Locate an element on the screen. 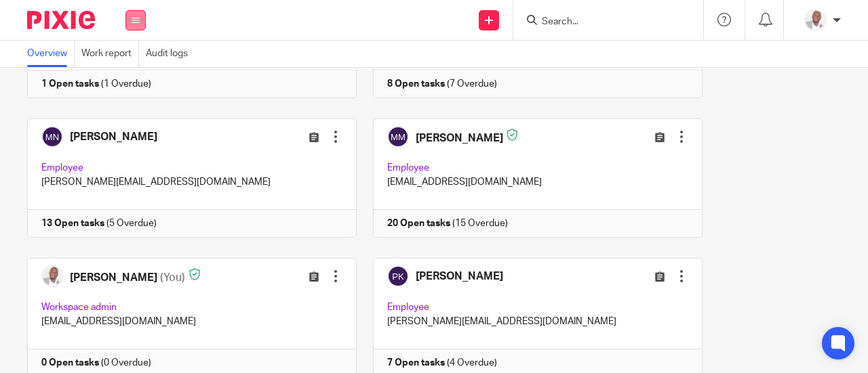 This screenshot has height=373, width=868. img: Paul%20S%20-%20Picture.png is located at coordinates (815, 21).